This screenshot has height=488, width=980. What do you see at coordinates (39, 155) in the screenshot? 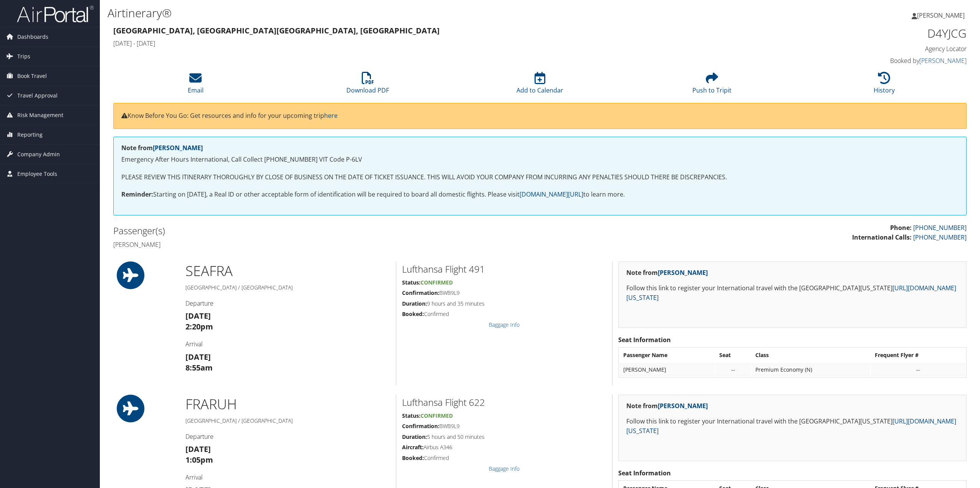
I see `span: Company Admin` at bounding box center [39, 155].